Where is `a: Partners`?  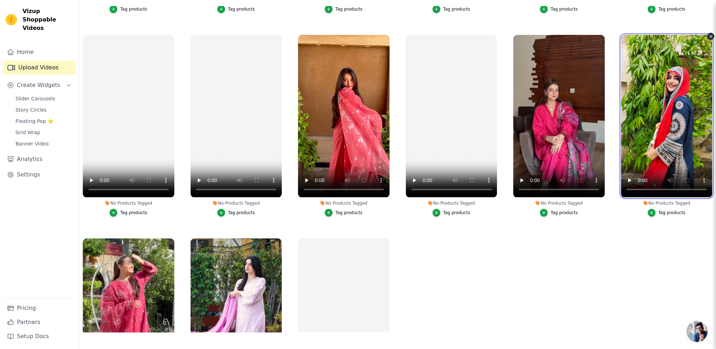 a: Partners is located at coordinates (39, 322).